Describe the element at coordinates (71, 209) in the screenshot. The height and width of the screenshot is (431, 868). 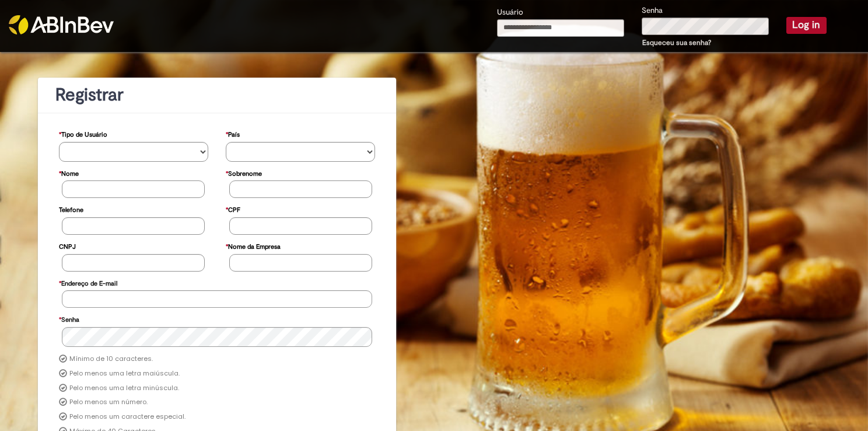
I see `label: Telefone` at that location.